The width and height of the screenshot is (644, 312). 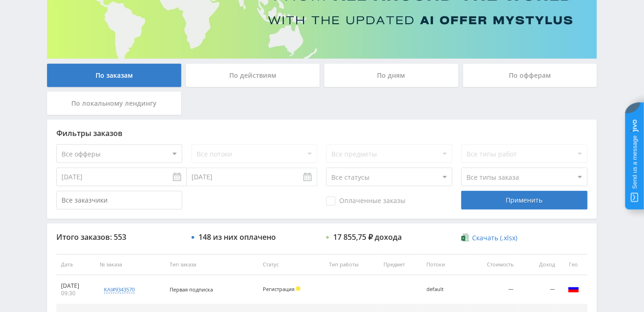 What do you see at coordinates (119, 200) in the screenshot?
I see `input: Все заказчики` at bounding box center [119, 200].